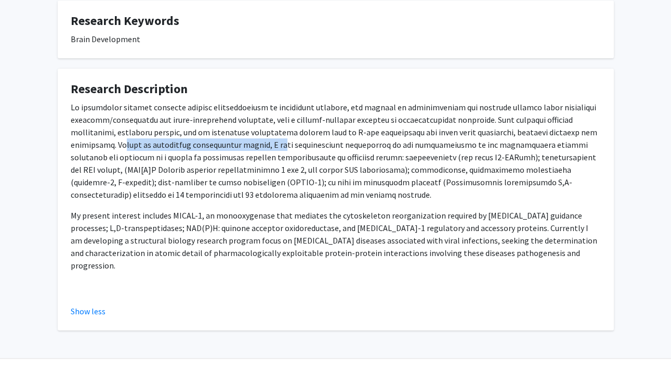 This screenshot has height=370, width=671. Describe the element at coordinates (336, 21) in the screenshot. I see `h4: Research Keywords` at that location.